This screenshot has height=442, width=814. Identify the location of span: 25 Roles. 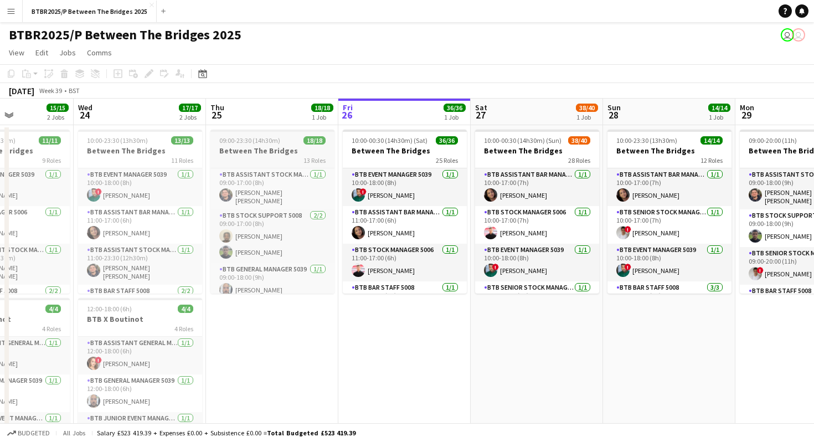
(447, 160).